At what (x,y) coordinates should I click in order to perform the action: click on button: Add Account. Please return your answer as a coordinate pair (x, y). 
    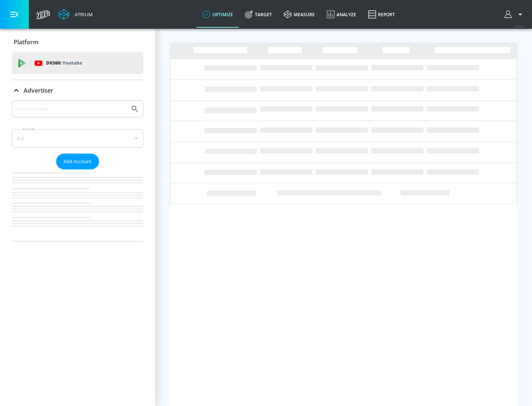
    Looking at the image, I should click on (78, 161).